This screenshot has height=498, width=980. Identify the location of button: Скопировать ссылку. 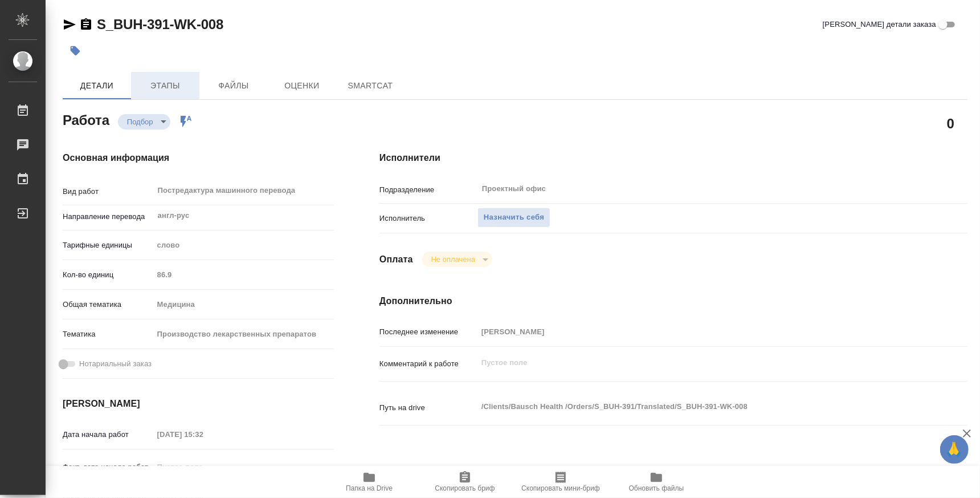
(86, 24).